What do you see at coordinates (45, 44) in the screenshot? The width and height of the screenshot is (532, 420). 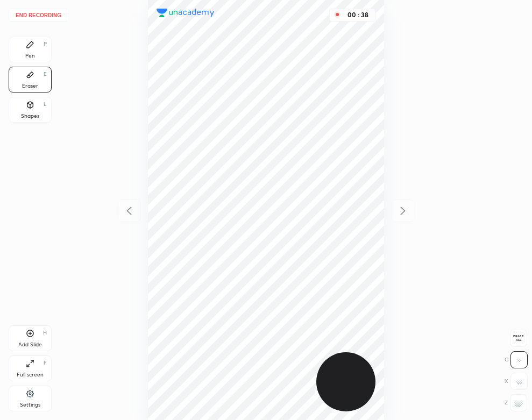 I see `div: P` at bounding box center [45, 44].